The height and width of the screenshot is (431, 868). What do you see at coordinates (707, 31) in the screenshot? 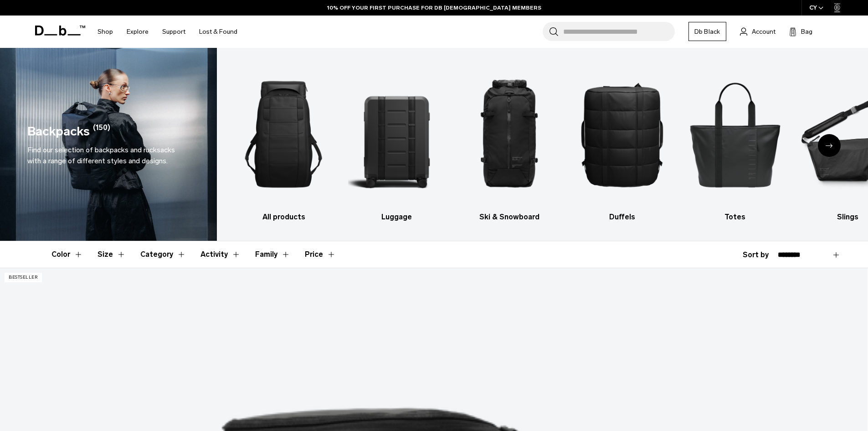
I see `a: Db Black` at bounding box center [707, 31].